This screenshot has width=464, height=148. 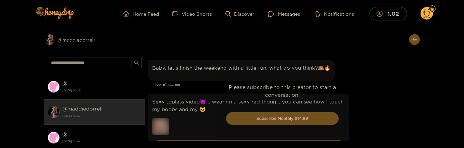 I want to click on span: video-camera, so click(x=177, y=14).